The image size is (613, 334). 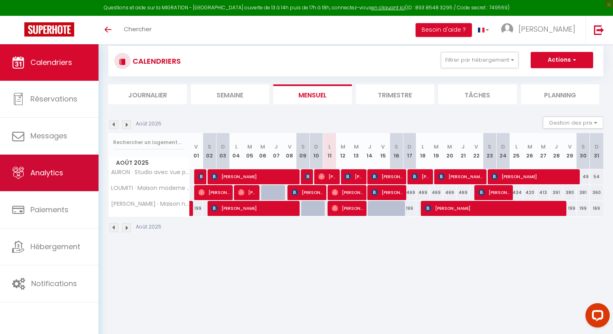 I want to click on th: 25, so click(x=516, y=151).